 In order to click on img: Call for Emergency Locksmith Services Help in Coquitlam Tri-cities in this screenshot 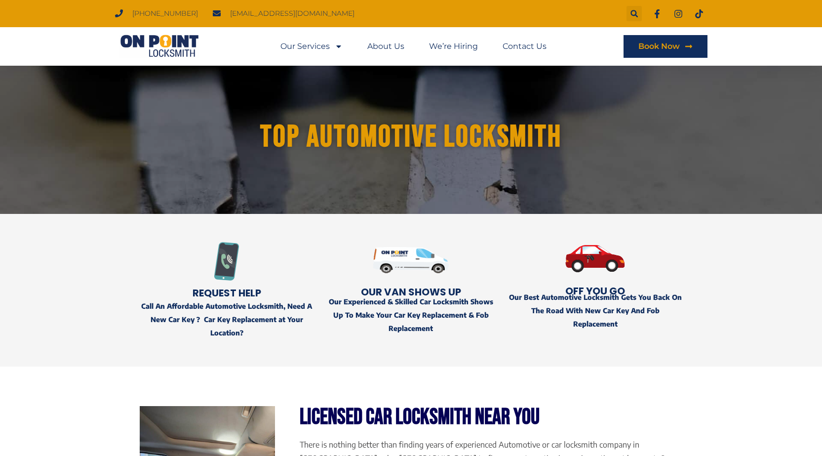, I will do `click(227, 261)`.